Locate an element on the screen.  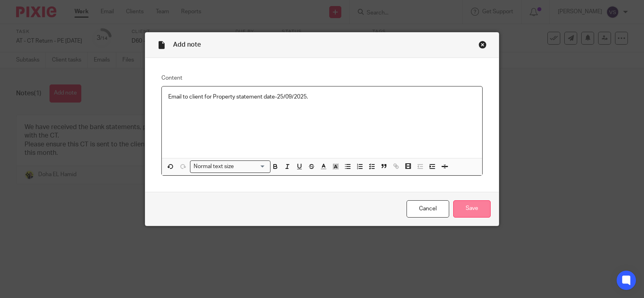
input: Search for option is located at coordinates (251, 166).